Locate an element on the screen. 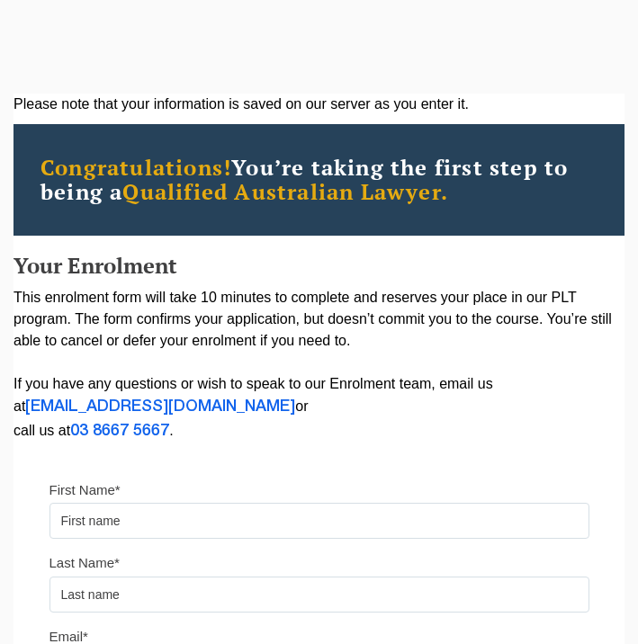  p: This enrolment form will take 10 minutes to complete and reserves your place in our PLT program. ... is located at coordinates (318, 365).